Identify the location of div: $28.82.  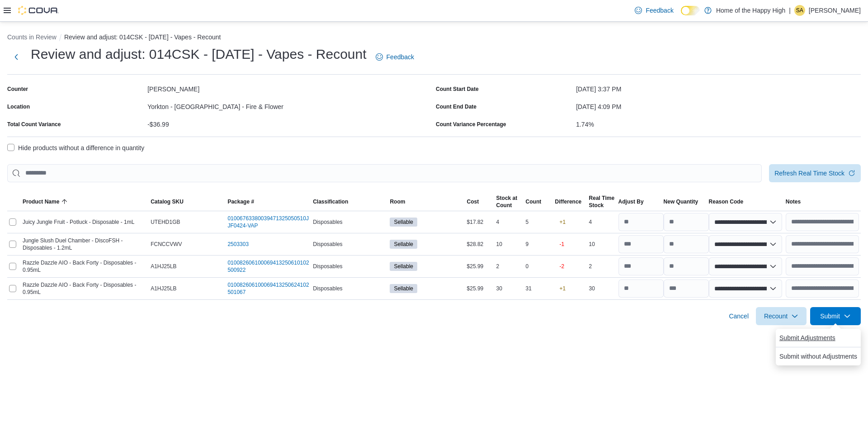
(480, 244).